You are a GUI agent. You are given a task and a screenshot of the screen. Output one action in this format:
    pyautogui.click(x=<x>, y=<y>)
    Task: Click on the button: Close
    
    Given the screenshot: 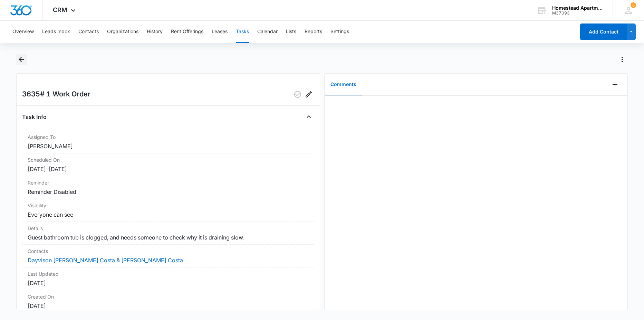 What is the action you would take?
    pyautogui.click(x=309, y=117)
    